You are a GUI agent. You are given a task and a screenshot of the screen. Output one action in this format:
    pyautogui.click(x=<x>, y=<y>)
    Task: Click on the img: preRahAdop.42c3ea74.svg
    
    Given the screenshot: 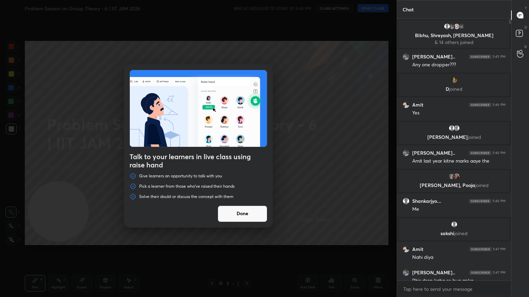 What is the action you would take?
    pyautogui.click(x=198, y=108)
    